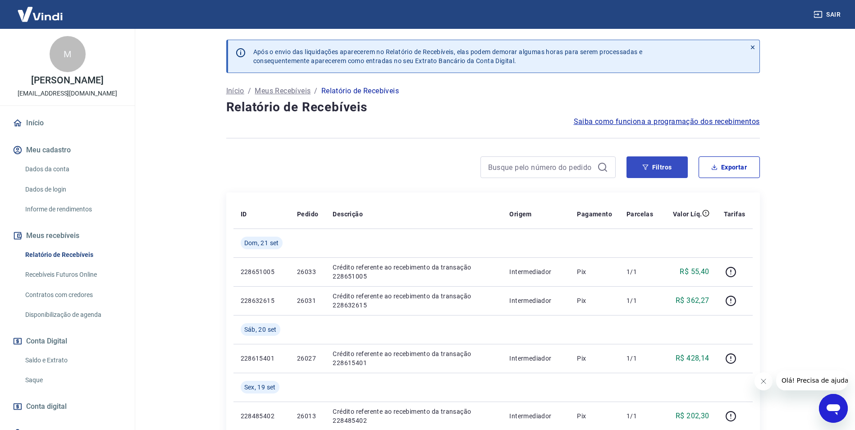 The width and height of the screenshot is (855, 430). Describe the element at coordinates (283, 91) in the screenshot. I see `a: Meus Recebíveis` at that location.